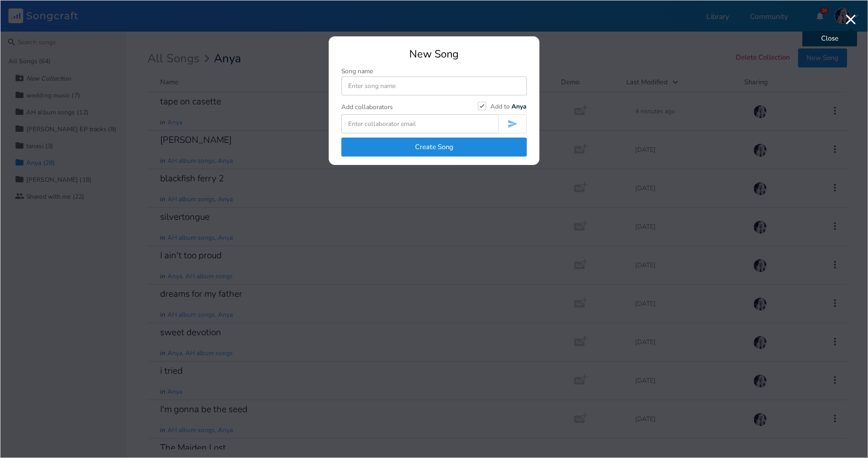 This screenshot has height=458, width=868. I want to click on div: Song name, so click(434, 71).